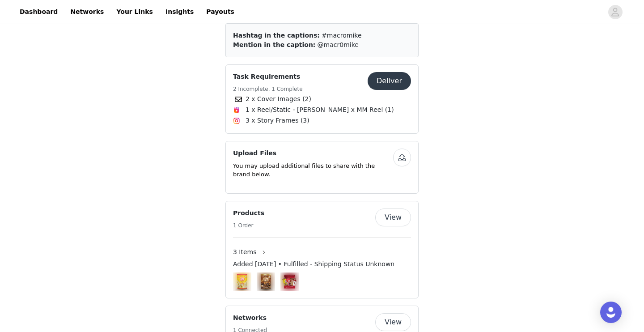 The height and width of the screenshot is (332, 644). What do you see at coordinates (338, 44) in the screenshot?
I see `span: @macr0mike` at bounding box center [338, 44].